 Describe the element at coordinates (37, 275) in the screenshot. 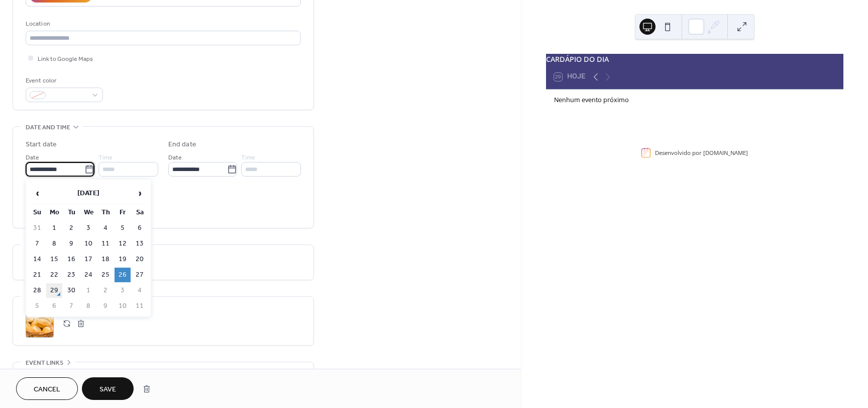

I see `td: 21` at that location.